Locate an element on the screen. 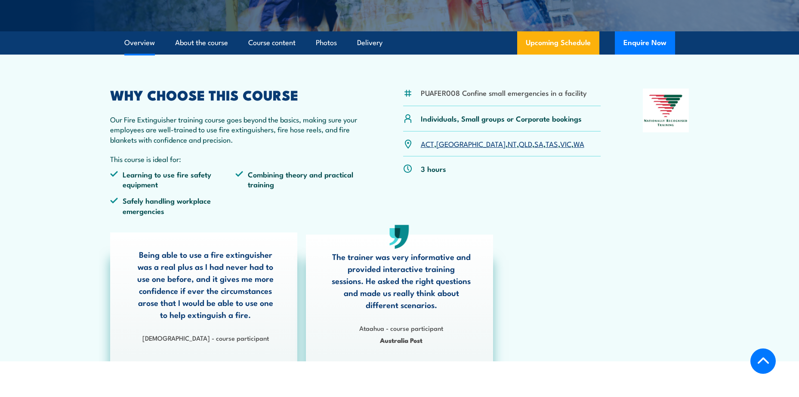  p: 3 hours is located at coordinates (433, 169).